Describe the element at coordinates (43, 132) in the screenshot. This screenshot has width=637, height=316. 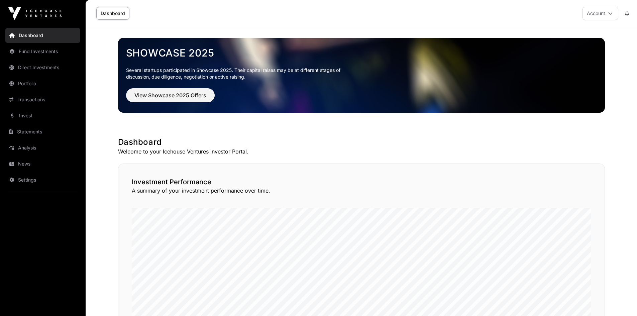
I see `a: Statements` at that location.